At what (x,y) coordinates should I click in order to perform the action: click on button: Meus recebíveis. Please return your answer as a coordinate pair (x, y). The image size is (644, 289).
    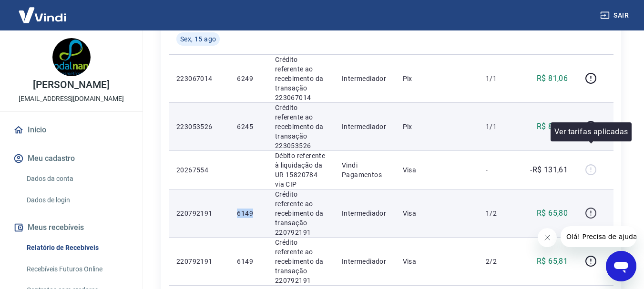
    Looking at the image, I should click on (71, 227).